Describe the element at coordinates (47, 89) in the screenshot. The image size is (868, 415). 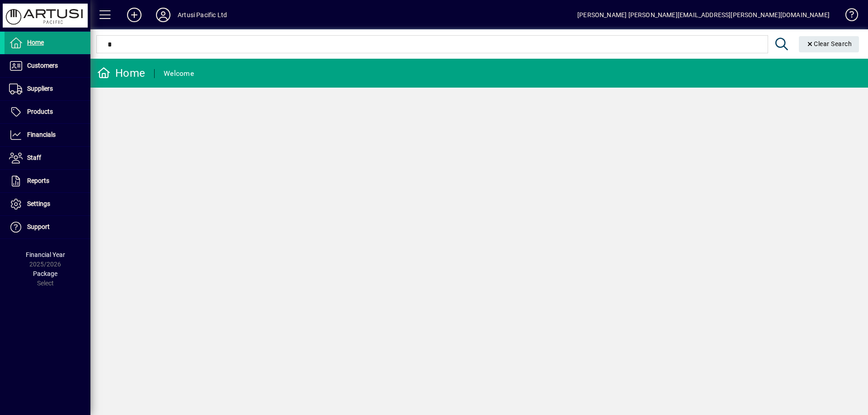
I see `a: Suppliers` at that location.